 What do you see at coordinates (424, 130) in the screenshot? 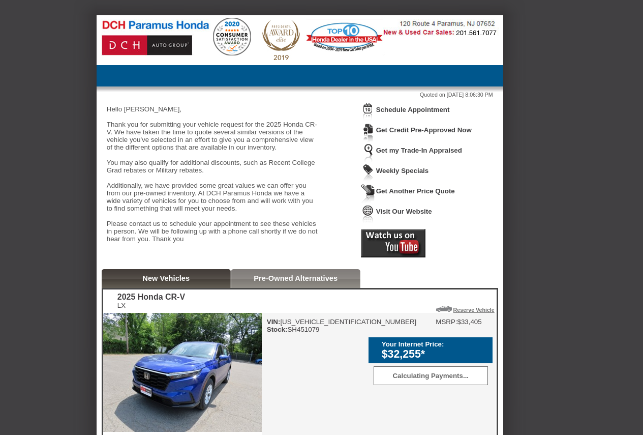
I see `a: Get Credit Pre-Approved Now` at bounding box center [424, 130].